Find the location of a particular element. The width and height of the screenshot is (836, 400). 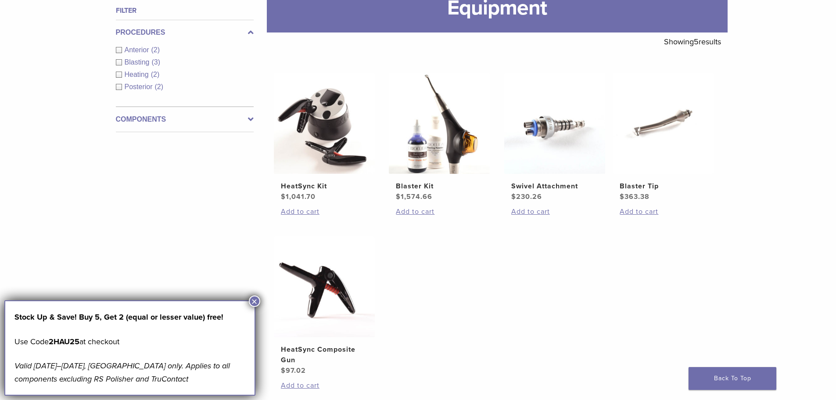

h2: HeatSync Kit is located at coordinates (324, 186).